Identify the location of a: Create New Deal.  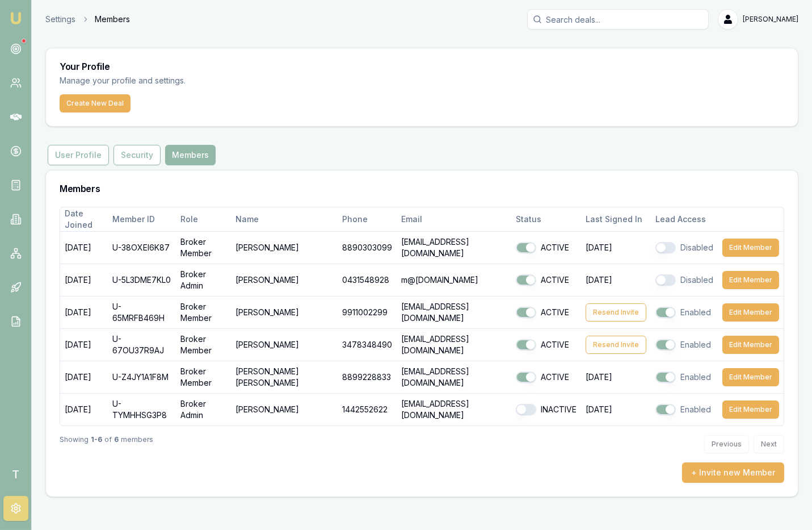
(95, 103).